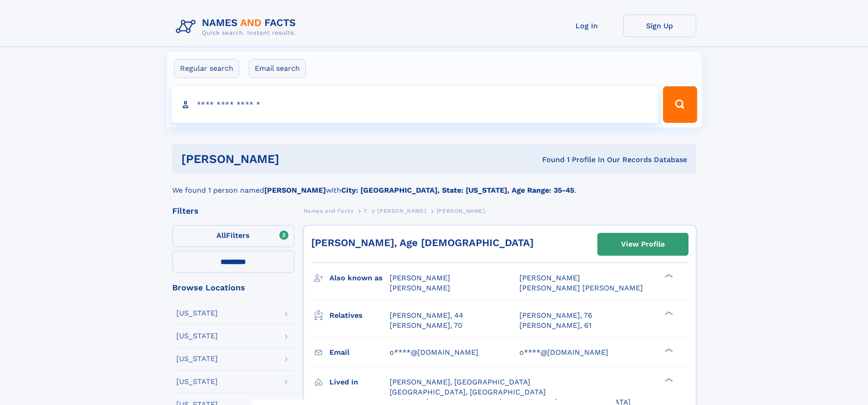  I want to click on button: Search Button, so click(680, 105).